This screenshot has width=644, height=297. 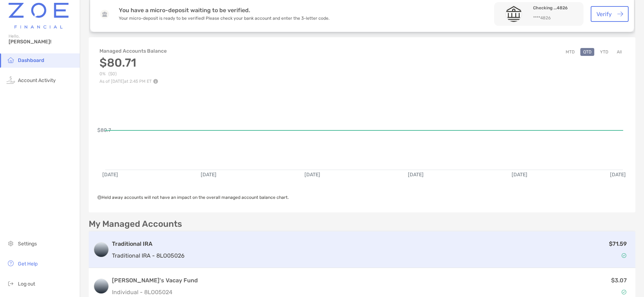 What do you see at coordinates (11, 244) in the screenshot?
I see `img: settings icon` at bounding box center [11, 244].